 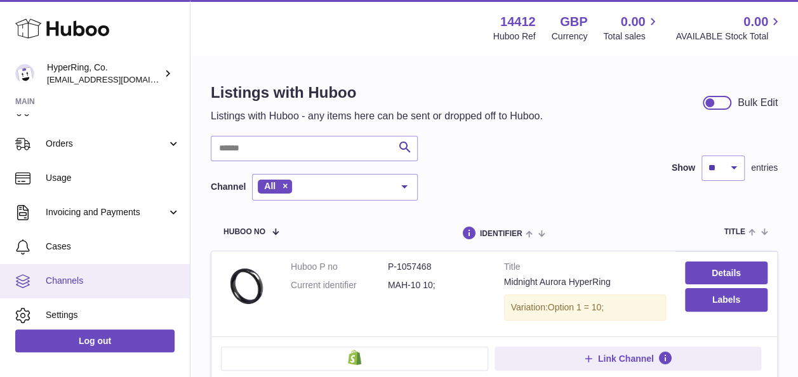 I want to click on dt: Huboo P no, so click(x=339, y=267).